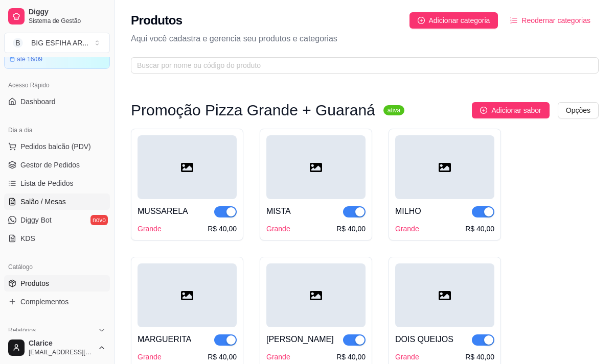  I want to click on span: Pedidos balcão (PDV), so click(55, 146).